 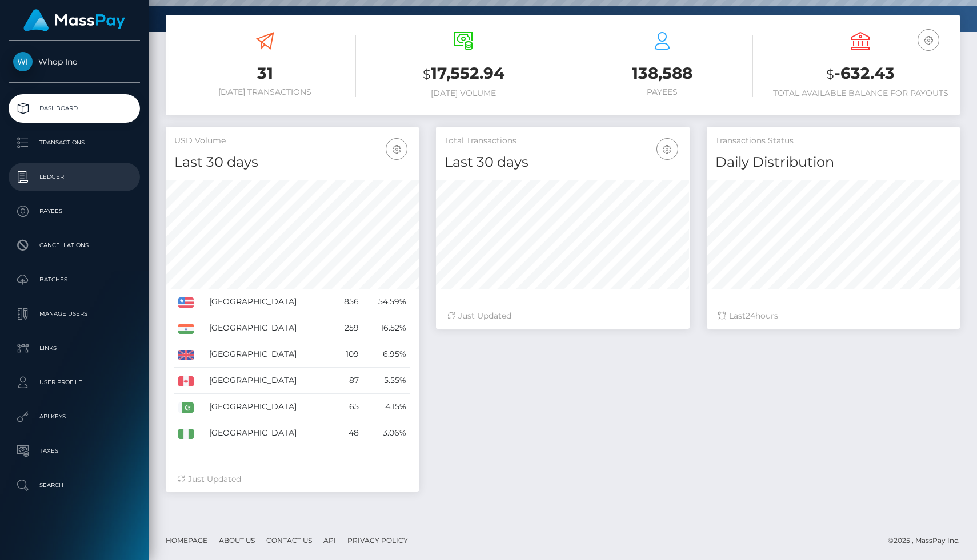 I want to click on td: 87, so click(x=347, y=381).